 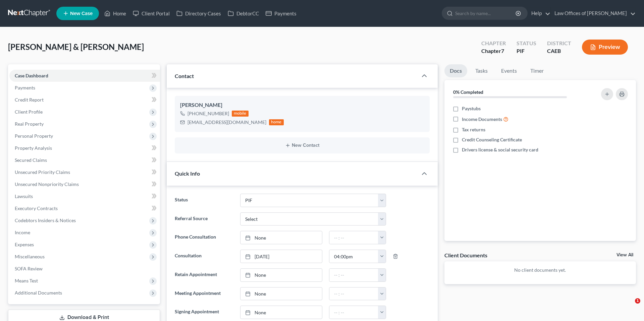 What do you see at coordinates (47, 184) in the screenshot?
I see `span: Unsecured Nonpriority Claims` at bounding box center [47, 184].